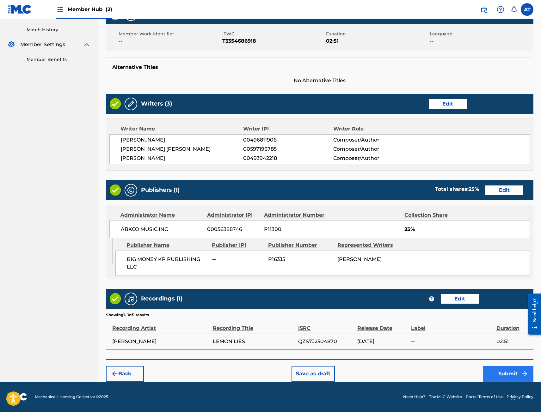 The width and height of the screenshot is (541, 412). What do you see at coordinates (162, 229) in the screenshot?
I see `span: ABKCO MUSIC INC` at bounding box center [162, 229].